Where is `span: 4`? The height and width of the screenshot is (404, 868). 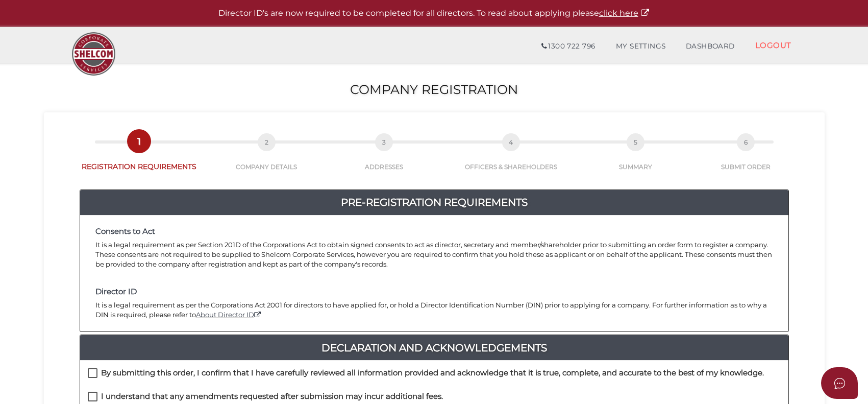
span: 4 is located at coordinates (511, 142).